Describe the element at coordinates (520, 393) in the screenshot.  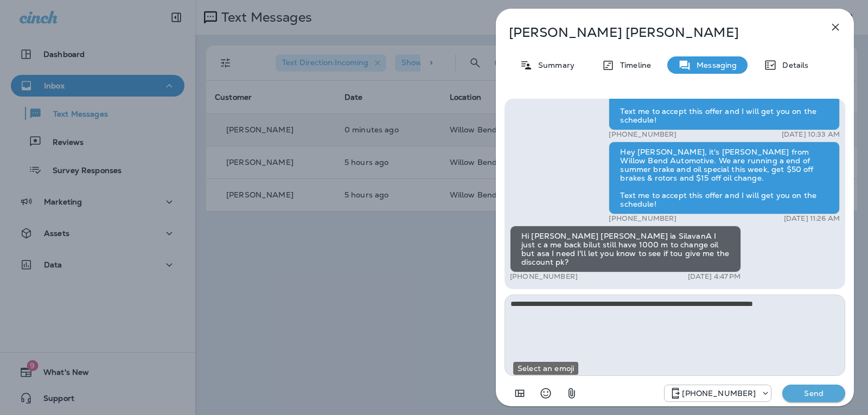
I see `button: Add in a premade template` at that location.